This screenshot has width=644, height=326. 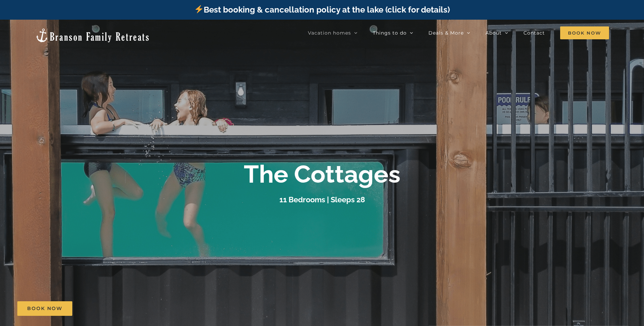 I want to click on a: Vacation homes, so click(x=333, y=33).